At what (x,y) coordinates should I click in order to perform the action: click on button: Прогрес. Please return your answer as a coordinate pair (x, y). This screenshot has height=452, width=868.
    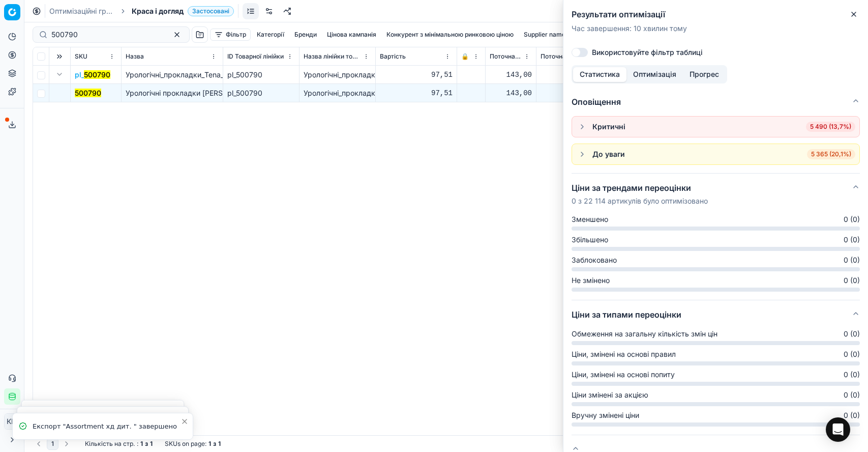
    Looking at the image, I should click on (705, 74).